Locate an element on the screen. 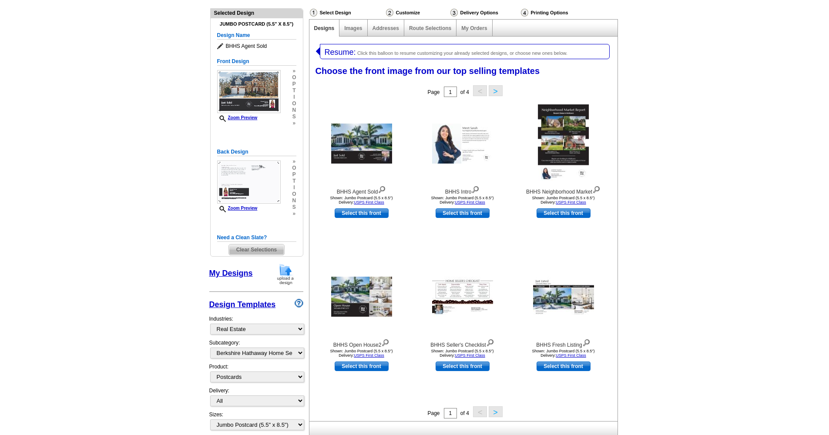  div: Printing Options is located at coordinates (559, 13).